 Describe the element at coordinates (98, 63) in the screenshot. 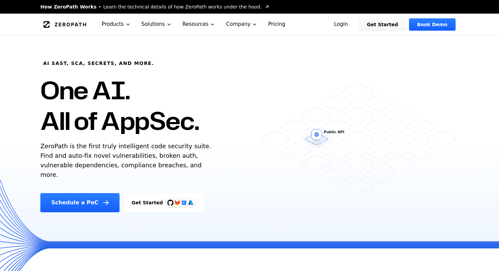

I see `h6: AI SAST, SCA, Secrets, and more.` at that location.